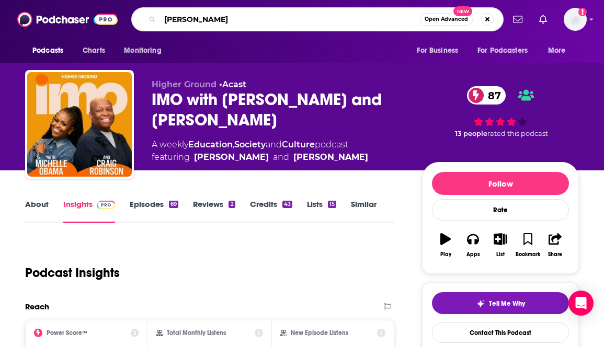 This screenshot has height=347, width=604. I want to click on a: Reviews2, so click(214, 211).